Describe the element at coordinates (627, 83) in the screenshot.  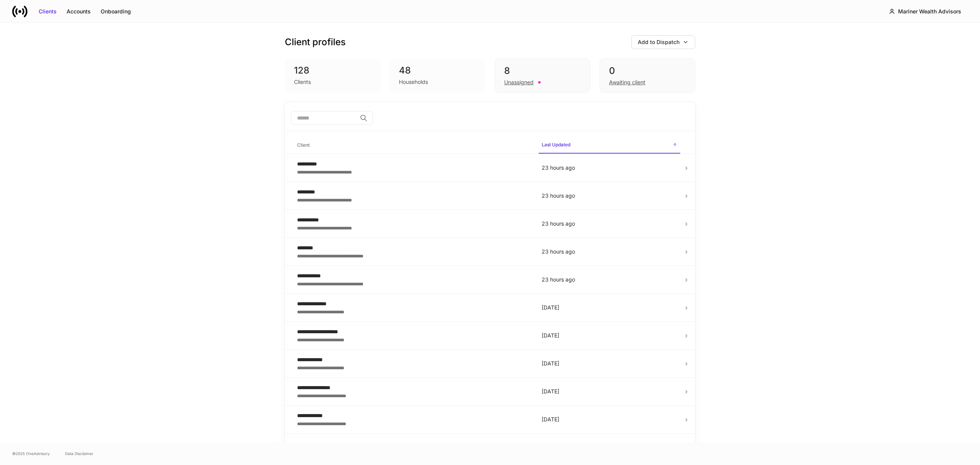
I see `div: Awaiting client` at that location.